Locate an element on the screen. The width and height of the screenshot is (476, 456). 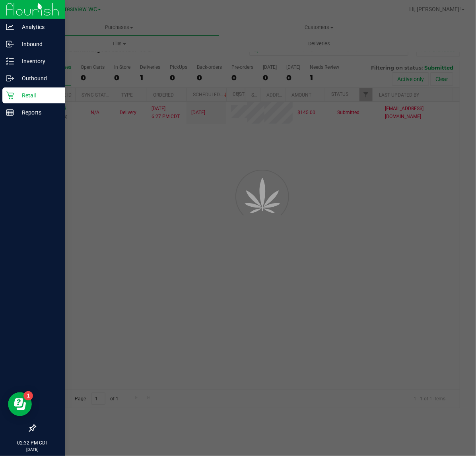
p: Outbound is located at coordinates (38, 78).